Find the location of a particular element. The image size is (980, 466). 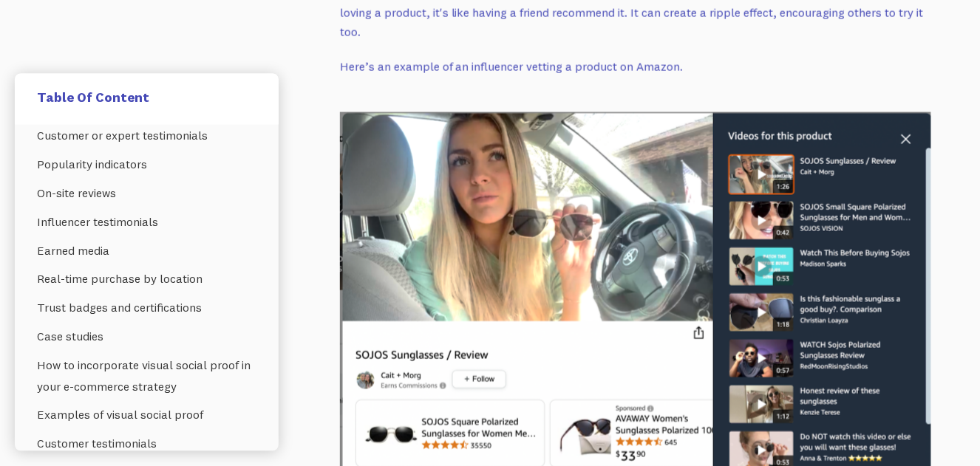

p: Here’s an example of an influencer vetting a product on Amazon. is located at coordinates (636, 67).